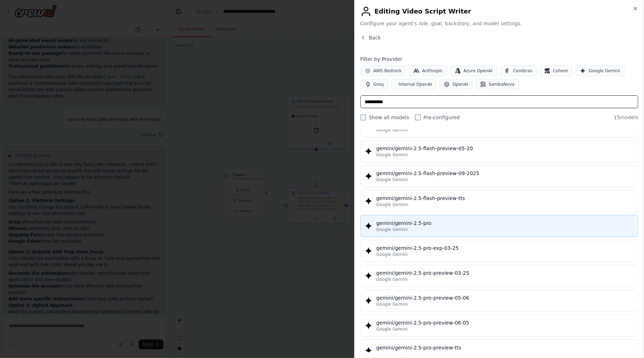 This screenshot has height=358, width=644. Describe the element at coordinates (499, 176) in the screenshot. I see `button: gemini/gemini-2.5-flash-preview-09-2025Google Gemini` at that location.